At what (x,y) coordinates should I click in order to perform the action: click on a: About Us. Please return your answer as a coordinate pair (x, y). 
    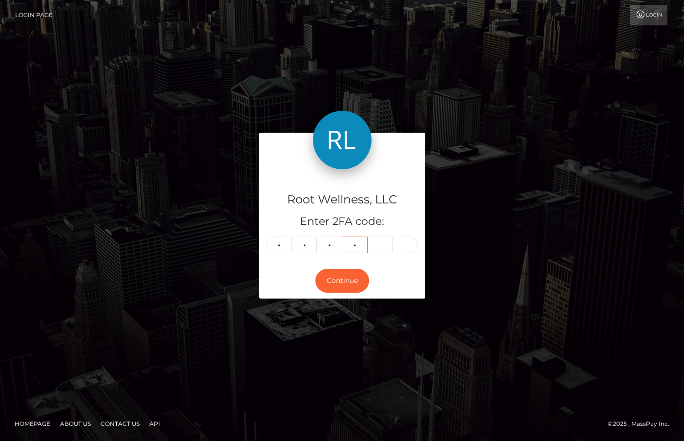
    Looking at the image, I should click on (75, 424).